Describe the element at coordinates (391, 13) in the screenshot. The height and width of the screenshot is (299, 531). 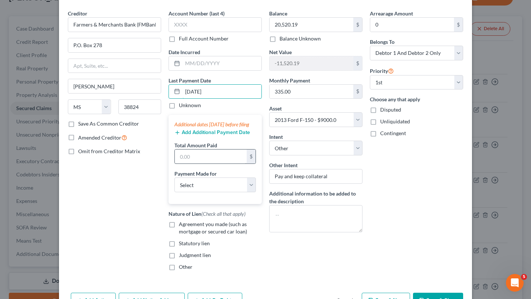
I see `label: Arrearage Amount` at that location.